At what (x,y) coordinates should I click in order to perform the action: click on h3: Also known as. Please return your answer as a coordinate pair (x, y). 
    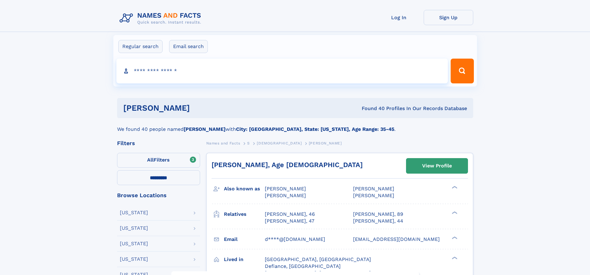
    Looking at the image, I should click on (245, 189).